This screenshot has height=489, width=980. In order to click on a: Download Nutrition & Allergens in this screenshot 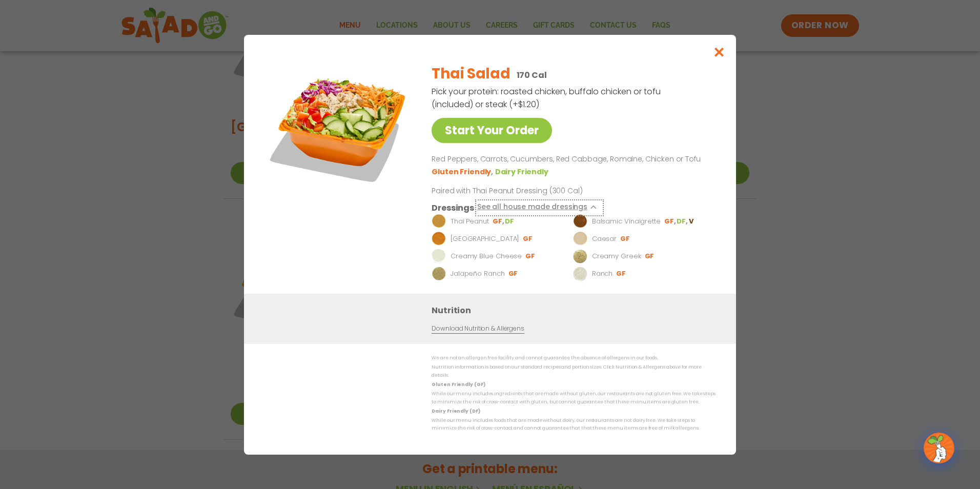, I will do `click(478, 328)`.